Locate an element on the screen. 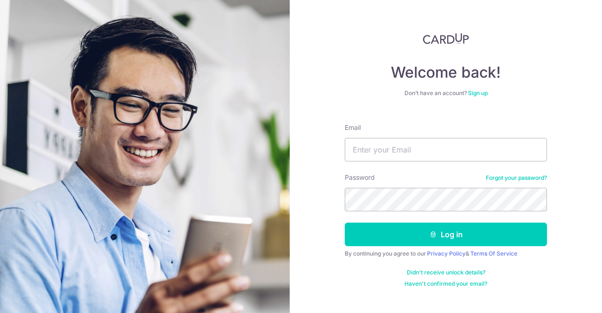 The image size is (602, 313). a: Privacy Policy is located at coordinates (447, 253).